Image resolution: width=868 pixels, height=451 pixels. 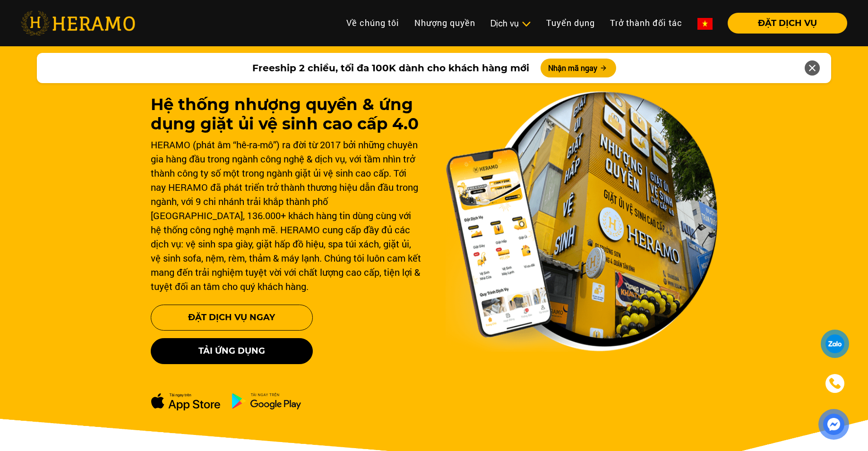 I want to click on button: Tải ứng dụng, so click(x=232, y=351).